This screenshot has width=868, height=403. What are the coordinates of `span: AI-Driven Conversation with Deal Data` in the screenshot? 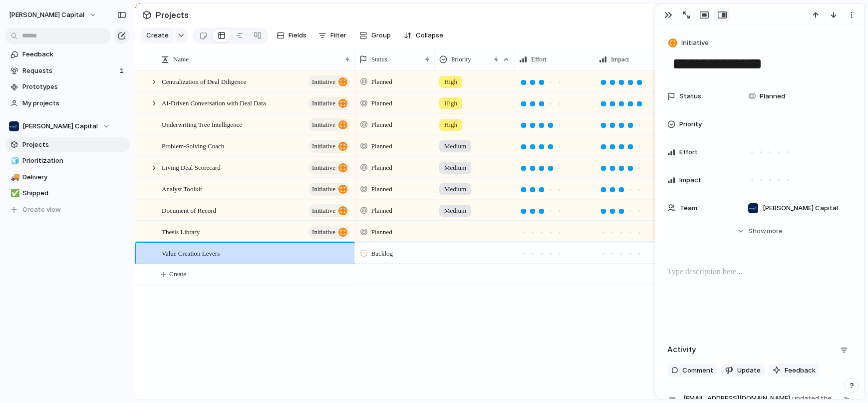 It's located at (213, 102).